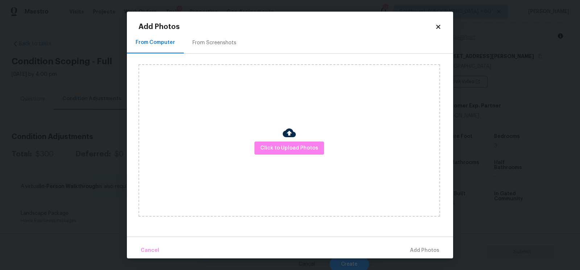 The width and height of the screenshot is (580, 270). What do you see at coordinates (150, 250) in the screenshot?
I see `button: Cancel` at bounding box center [150, 250].